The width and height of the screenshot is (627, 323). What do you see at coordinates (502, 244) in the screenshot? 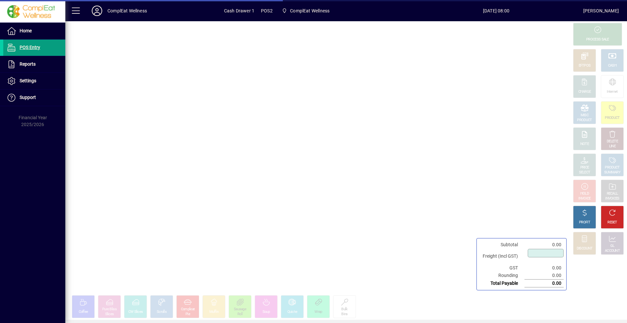
I see `td: Subtotal` at bounding box center [502, 244].